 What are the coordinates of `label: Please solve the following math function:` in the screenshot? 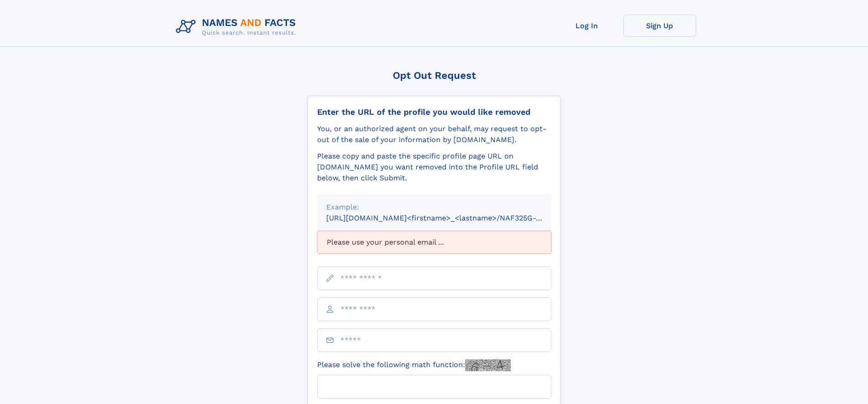 It's located at (414, 365).